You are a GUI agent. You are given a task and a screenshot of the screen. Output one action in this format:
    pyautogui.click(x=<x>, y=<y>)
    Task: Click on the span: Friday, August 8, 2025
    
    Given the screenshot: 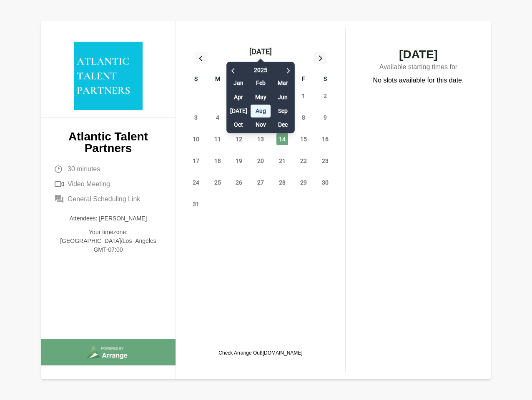 What is the action you would take?
    pyautogui.click(x=304, y=118)
    